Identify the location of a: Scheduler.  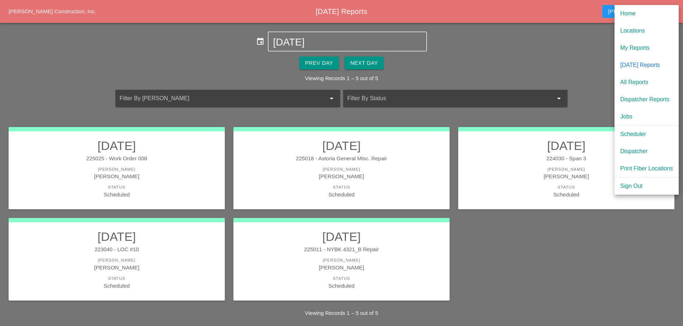
(646, 134).